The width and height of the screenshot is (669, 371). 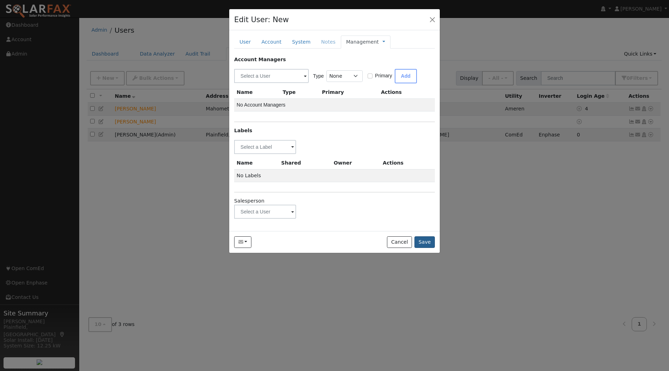 What do you see at coordinates (261, 20) in the screenshot?
I see `h4: Edit User: New` at bounding box center [261, 20].